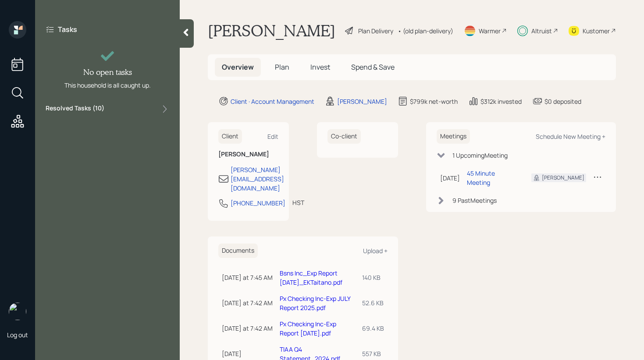 Image resolution: width=644 pixels, height=360 pixels. Describe the element at coordinates (298, 203) in the screenshot. I see `div: HST` at that location.